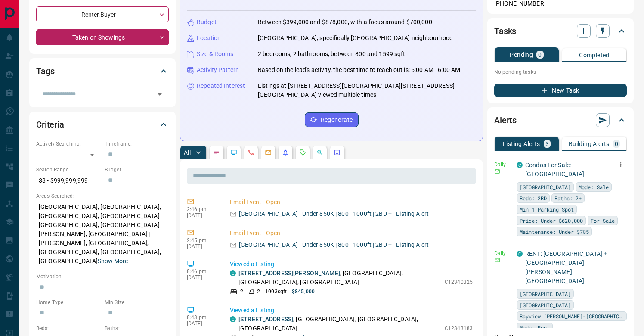 This screenshot has height=336, width=644. Describe the element at coordinates (202, 272) in the screenshot. I see `p: 8:46 pm` at that location.